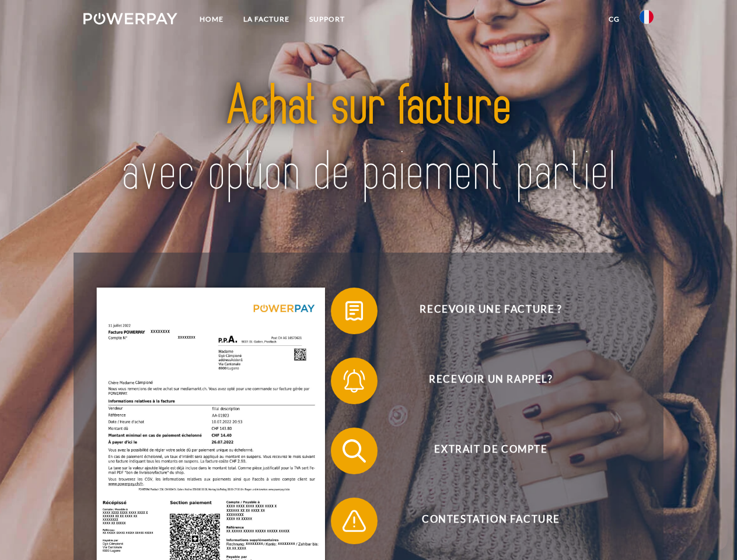 The image size is (737, 560). What do you see at coordinates (482, 451) in the screenshot?
I see `a: Extrait de compte` at bounding box center [482, 451].